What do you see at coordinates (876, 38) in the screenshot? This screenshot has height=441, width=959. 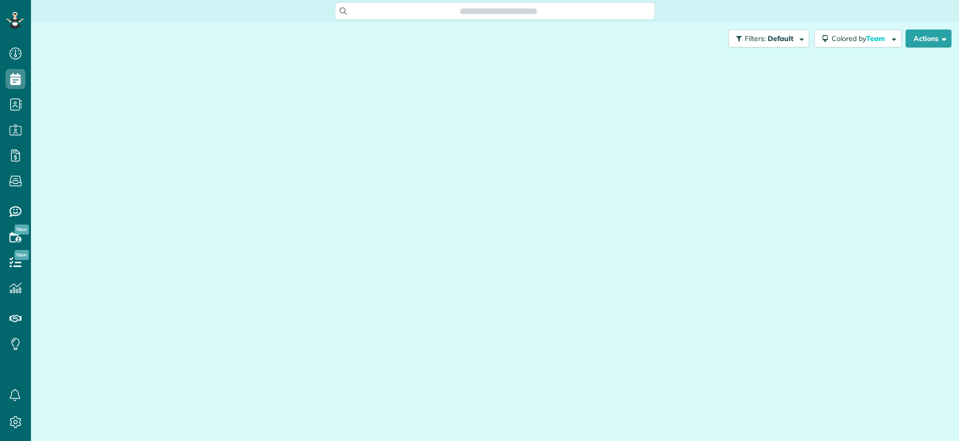 I see `span: Team` at bounding box center [876, 38].